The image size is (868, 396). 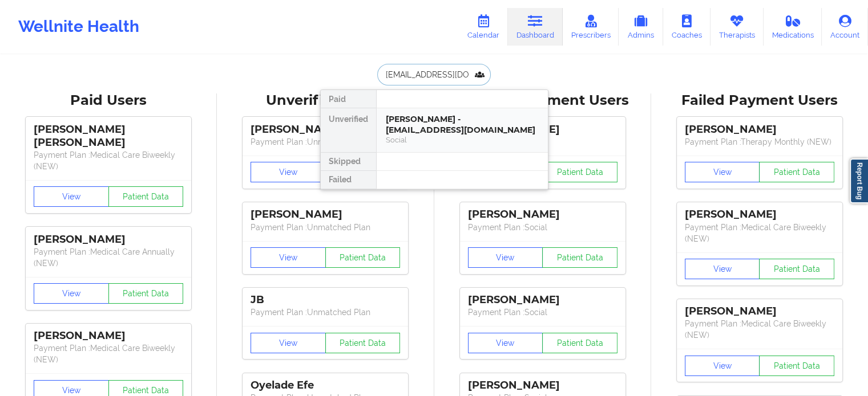 What do you see at coordinates (686, 27) in the screenshot?
I see `a: Coaches` at bounding box center [686, 27].